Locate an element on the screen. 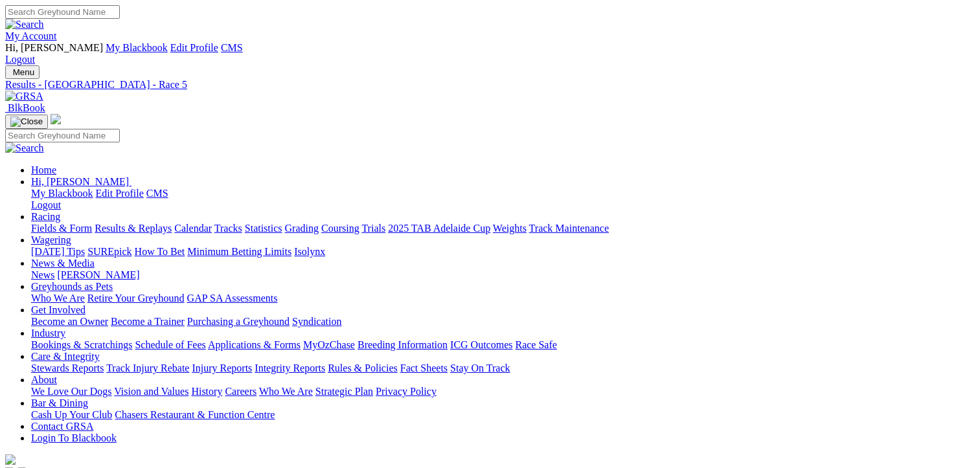 The image size is (980, 468). a: Vision and Values is located at coordinates (151, 391).